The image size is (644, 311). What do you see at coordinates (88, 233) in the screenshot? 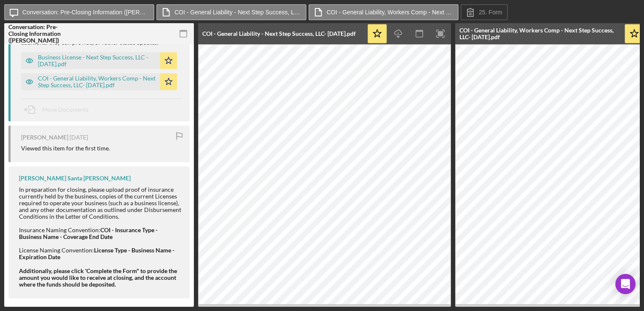
I see `strong: - Insurance Type - Business Name - Coverage End Date` at bounding box center [88, 233].